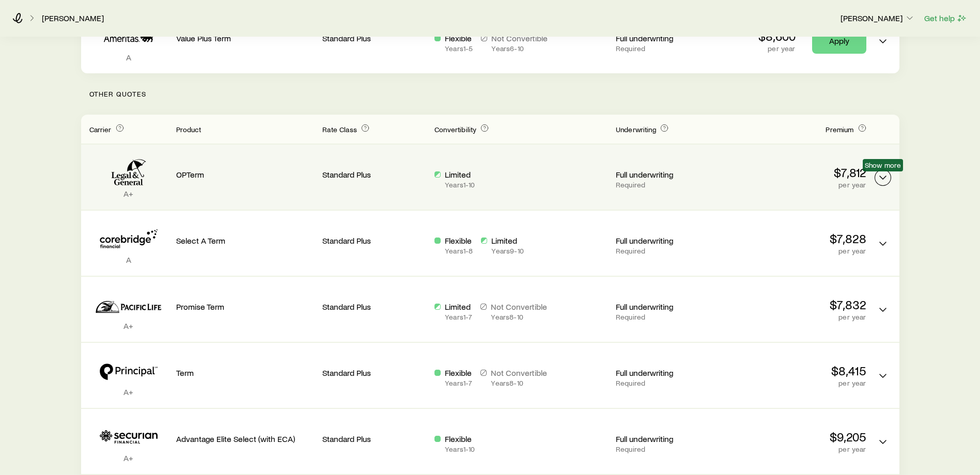  Describe the element at coordinates (245, 175) in the screenshot. I see `p: OPTerm` at that location.